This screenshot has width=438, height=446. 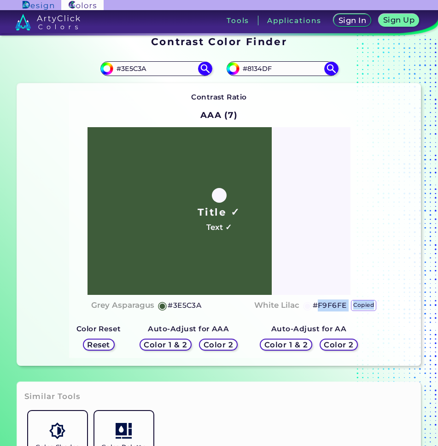 I want to click on p: copied, so click(x=364, y=305).